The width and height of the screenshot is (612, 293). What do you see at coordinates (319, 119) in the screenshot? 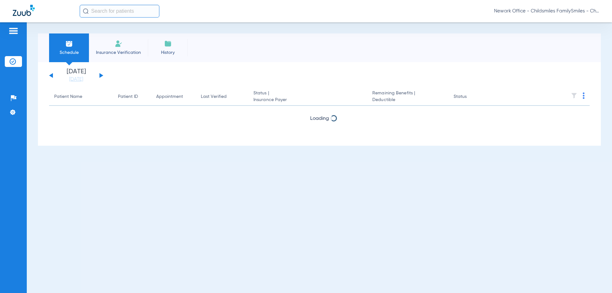
I see `span: Loading` at bounding box center [319, 119].